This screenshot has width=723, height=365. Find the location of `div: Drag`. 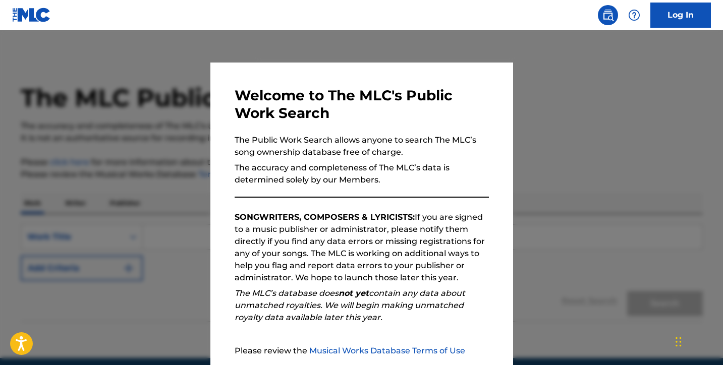

div: Drag is located at coordinates (678, 342).